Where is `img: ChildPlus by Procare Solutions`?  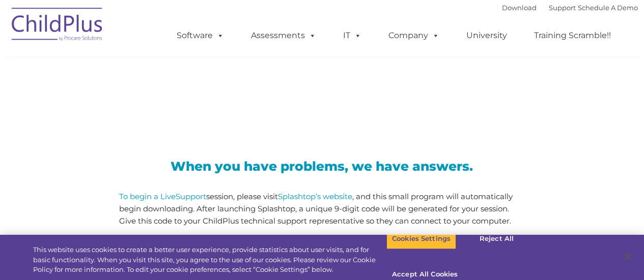 img: ChildPlus by Procare Solutions is located at coordinates (58, 26).